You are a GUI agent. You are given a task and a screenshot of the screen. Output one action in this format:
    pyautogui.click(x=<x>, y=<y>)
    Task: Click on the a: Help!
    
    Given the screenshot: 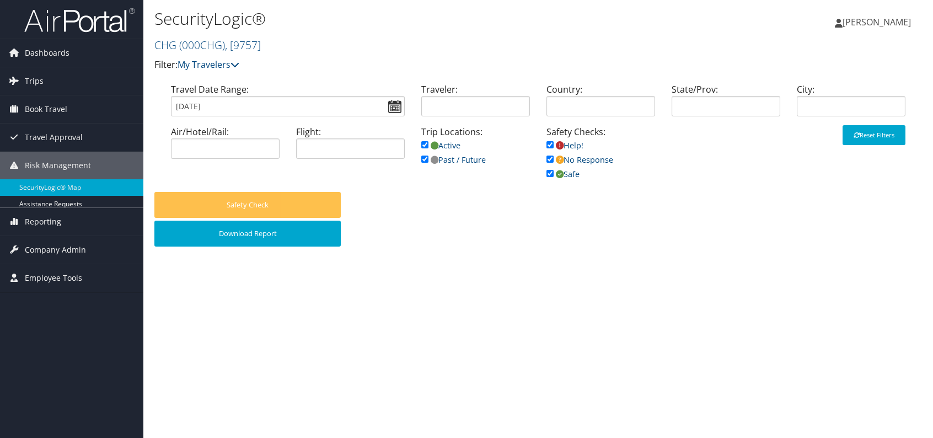 What is the action you would take?
    pyautogui.click(x=564, y=145)
    